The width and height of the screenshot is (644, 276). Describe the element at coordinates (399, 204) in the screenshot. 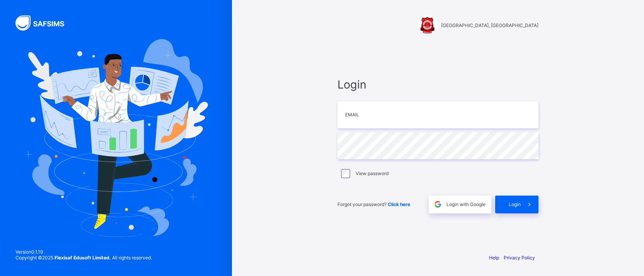

I see `span: Click here` at that location.